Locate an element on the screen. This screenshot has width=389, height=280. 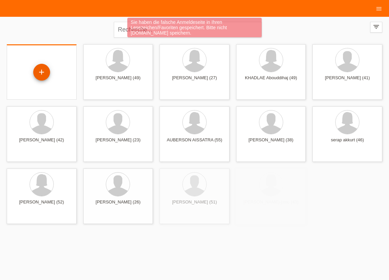
div: serap akkurt (46) is located at coordinates (347, 143).